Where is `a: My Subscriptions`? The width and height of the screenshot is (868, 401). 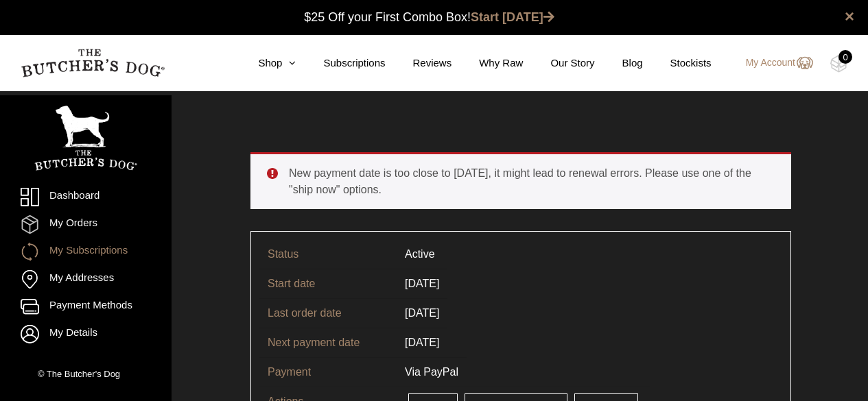 a: My Subscriptions is located at coordinates (86, 251).